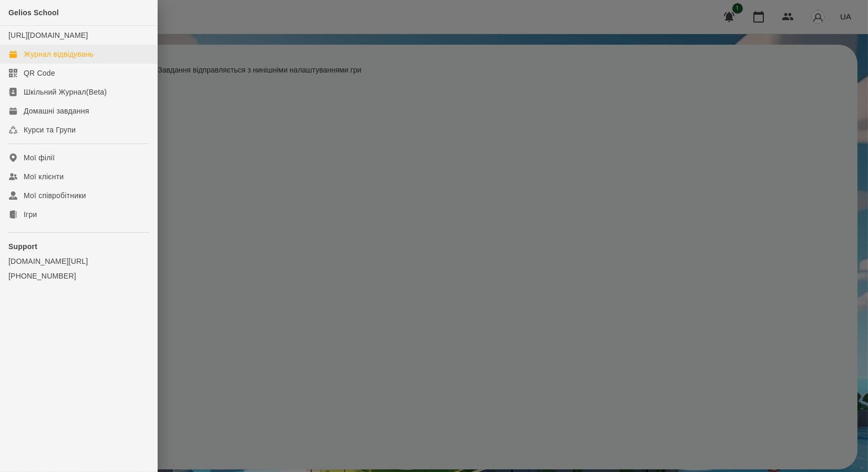  What do you see at coordinates (30, 215) in the screenshot?
I see `div: Ігри` at bounding box center [30, 215].